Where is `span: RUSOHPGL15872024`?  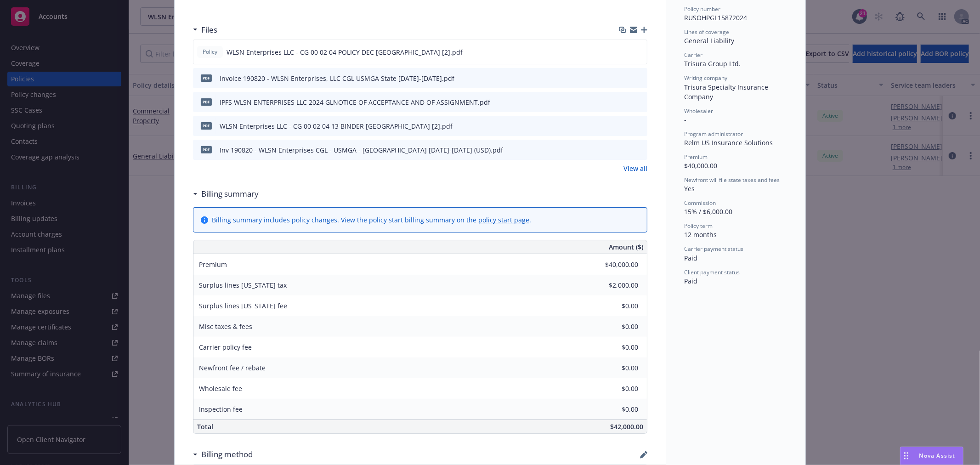 span: RUSOHPGL15872024 is located at coordinates (715, 17).